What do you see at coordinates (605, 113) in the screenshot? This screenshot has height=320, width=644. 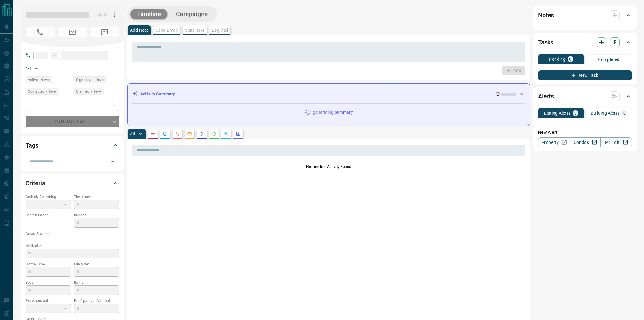 I see `p: Building Alerts` at bounding box center [605, 113].